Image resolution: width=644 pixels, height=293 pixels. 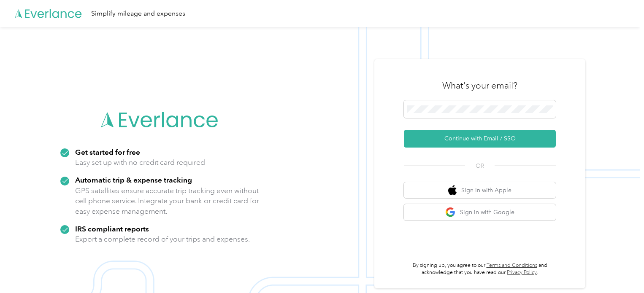 What do you see at coordinates (108, 152) in the screenshot?
I see `strong: Get started for free` at bounding box center [108, 152].